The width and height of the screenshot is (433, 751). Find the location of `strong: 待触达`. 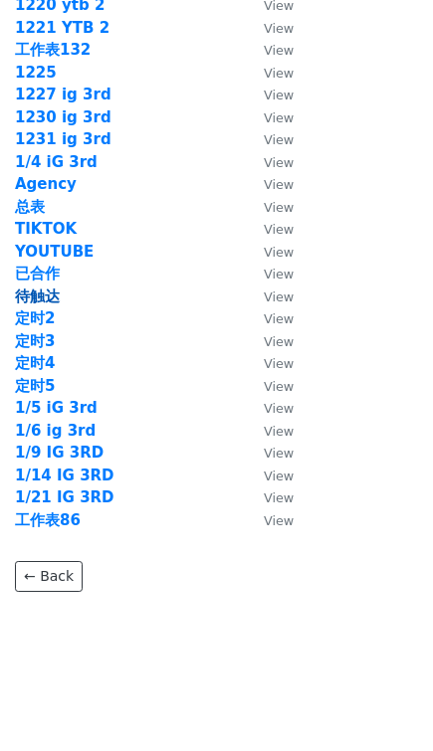

strong: 待触达 is located at coordinates (37, 296).